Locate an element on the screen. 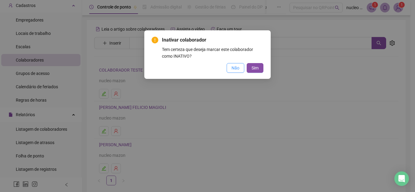 The image size is (415, 192). span: Tem certeza que deseja marcar este colaborador como INATIVO? is located at coordinates (208, 53).